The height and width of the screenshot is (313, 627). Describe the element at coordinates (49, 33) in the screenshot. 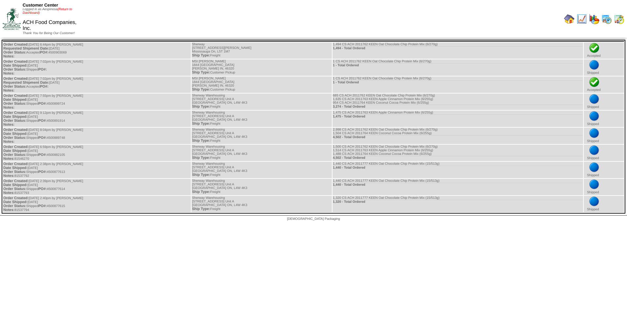

I see `span: Thank You for Being Our Customer!` at that location.